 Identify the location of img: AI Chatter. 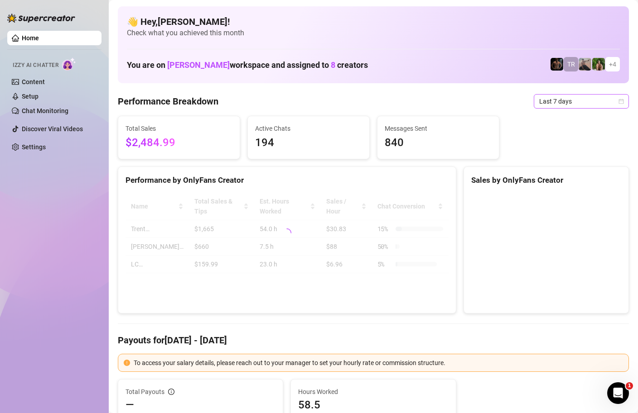
(69, 64).